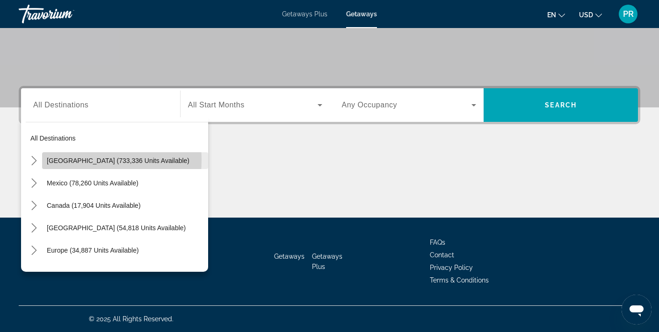 Image resolution: width=659 pixels, height=332 pixels. Describe the element at coordinates (117, 138) in the screenshot. I see `button: Select destination: All destinations` at that location.